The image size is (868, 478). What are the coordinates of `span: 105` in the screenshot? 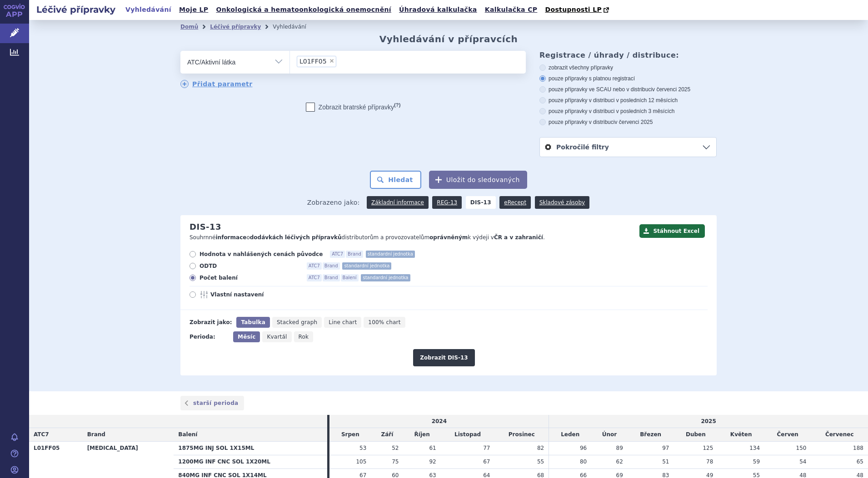 It's located at (361, 462).